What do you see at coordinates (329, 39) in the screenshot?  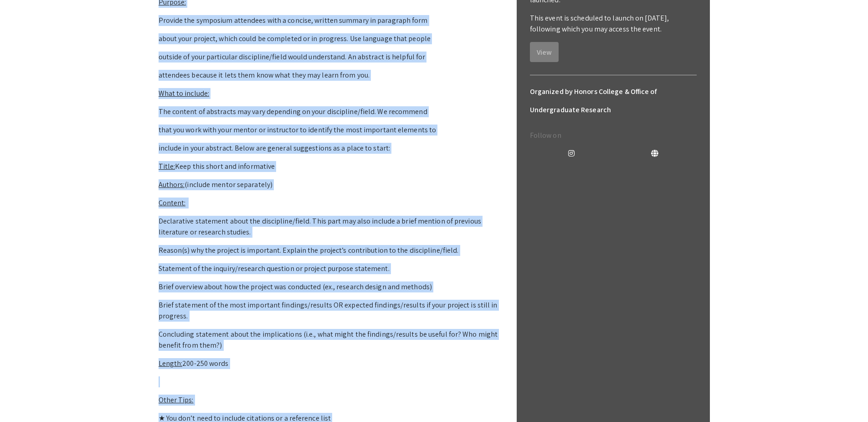 I see `p: about your project, which could be completed or in progress. Use language that people` at bounding box center [329, 39].